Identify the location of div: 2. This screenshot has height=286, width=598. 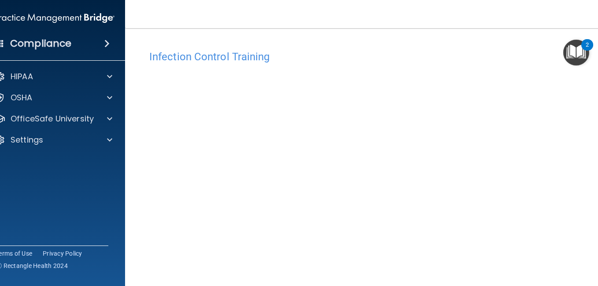
(587, 51).